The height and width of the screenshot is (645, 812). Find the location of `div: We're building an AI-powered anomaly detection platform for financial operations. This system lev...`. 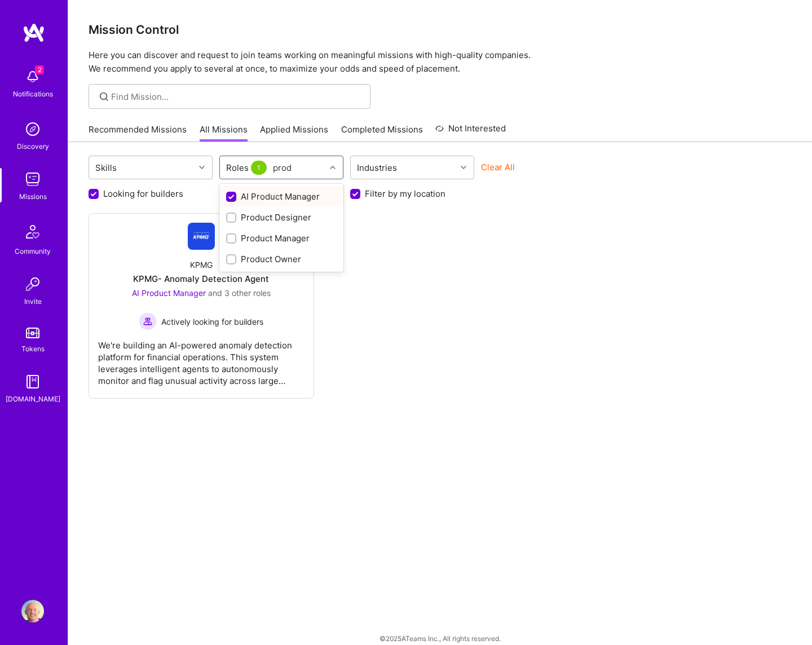

div: We're building an AI-powered anomaly detection platform for financial operations. This system lev... is located at coordinates (201, 358).